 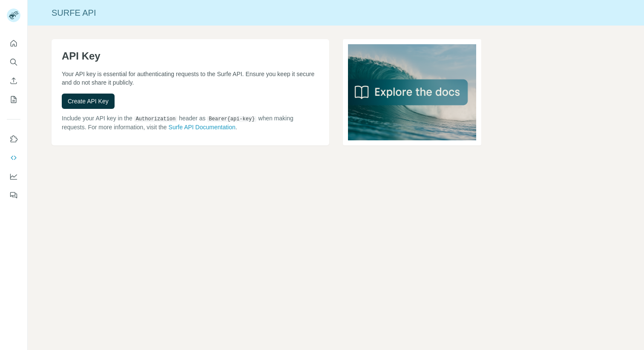 What do you see at coordinates (88, 101) in the screenshot?
I see `span: Create API Key` at bounding box center [88, 101].